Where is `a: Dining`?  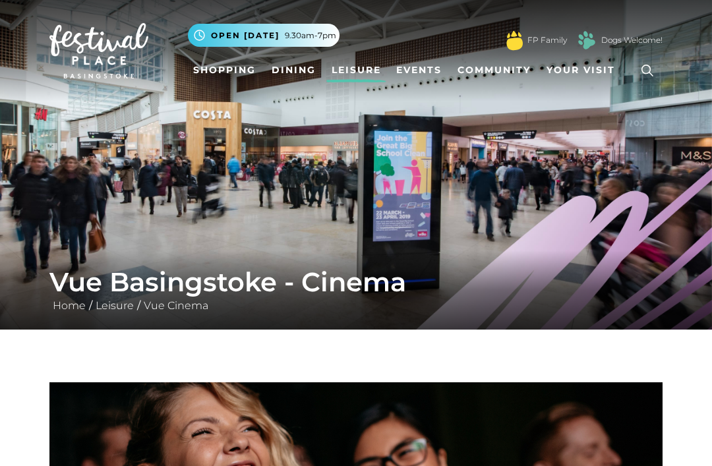 a: Dining is located at coordinates (293, 70).